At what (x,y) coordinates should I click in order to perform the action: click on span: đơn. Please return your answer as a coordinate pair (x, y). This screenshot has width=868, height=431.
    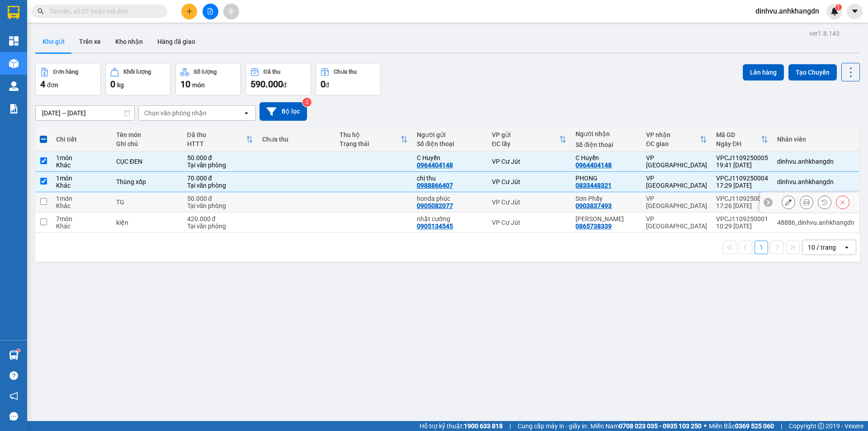
    Looking at the image, I should click on (53, 85).